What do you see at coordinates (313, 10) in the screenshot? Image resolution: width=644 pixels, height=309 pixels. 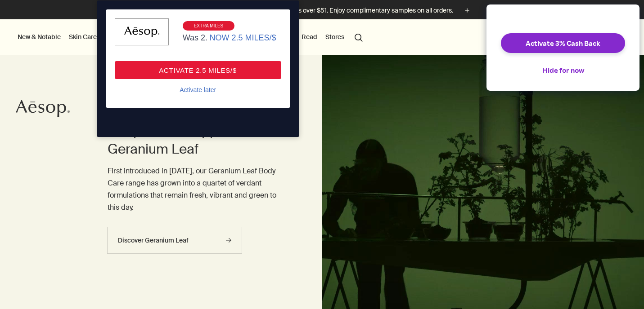 I see `p: Standard delivery is complimentary on orders over $51. Enjoy complimentary samples on all orders.` at bounding box center [313, 10].